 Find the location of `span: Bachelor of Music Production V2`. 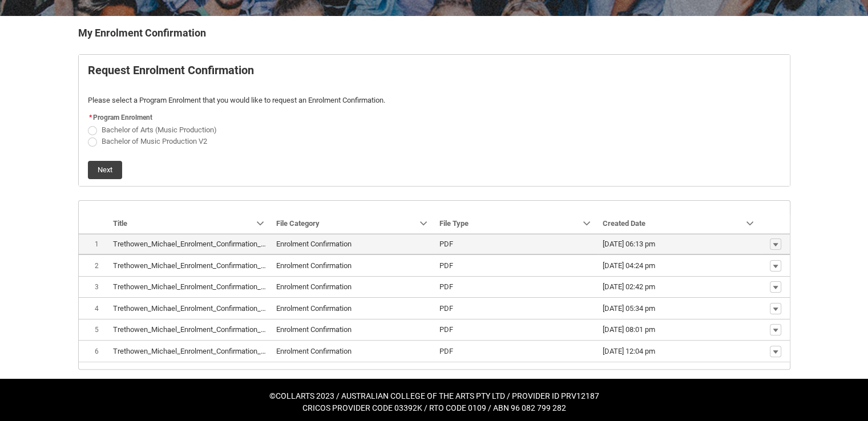

span: Bachelor of Music Production V2 is located at coordinates (154, 141).